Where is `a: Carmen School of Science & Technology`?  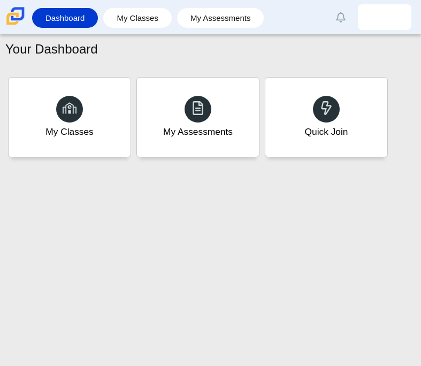 a: Carmen School of Science & Technology is located at coordinates (16, 24).